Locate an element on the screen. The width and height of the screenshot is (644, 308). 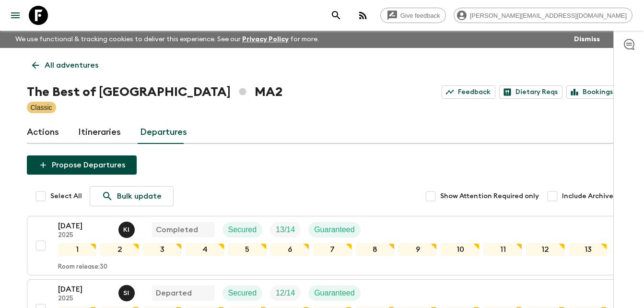
span: Khaled Ingrioui is located at coordinates (128, 228).